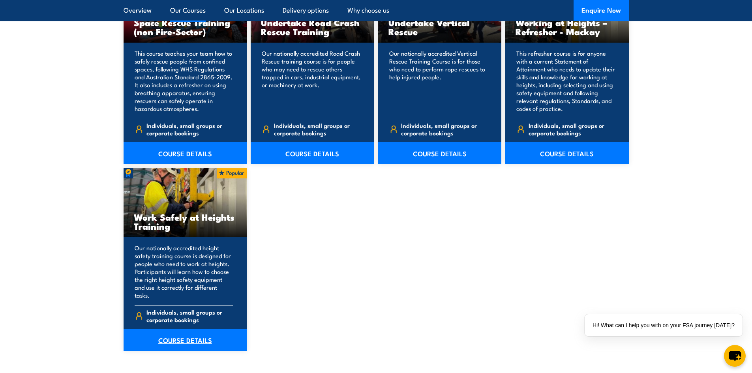  Describe the element at coordinates (184, 81) in the screenshot. I see `p: This course teaches your team how to safely rescue people from confined spaces, following WHS Reg...` at that location.